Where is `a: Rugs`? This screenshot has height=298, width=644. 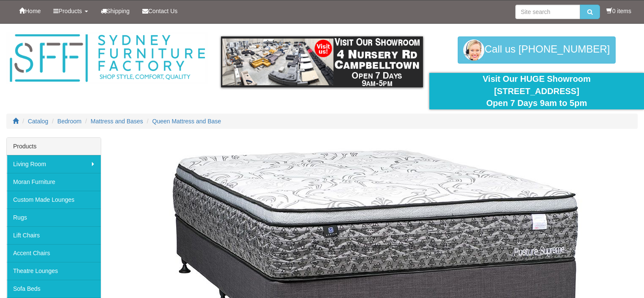 a: Rugs is located at coordinates (53, 217).